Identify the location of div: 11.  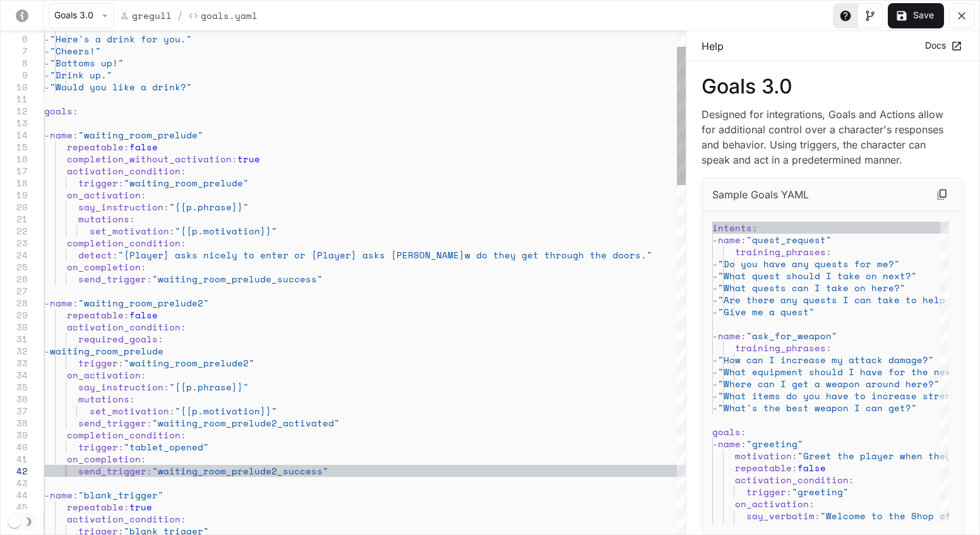
(14, 99).